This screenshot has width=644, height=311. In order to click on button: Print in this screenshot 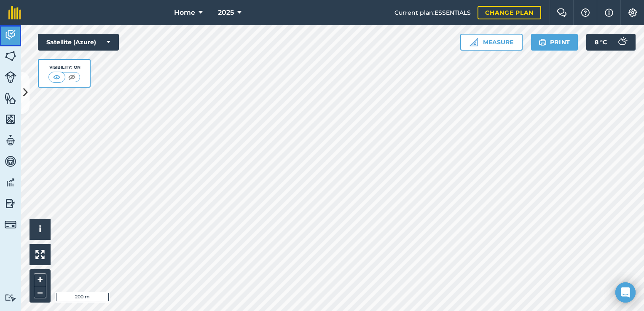, I will do `click(555, 42)`.